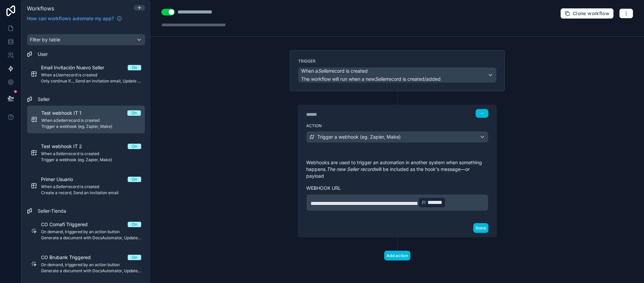 This screenshot has height=283, width=644. What do you see at coordinates (397, 126) in the screenshot?
I see `label: Action` at bounding box center [397, 126].